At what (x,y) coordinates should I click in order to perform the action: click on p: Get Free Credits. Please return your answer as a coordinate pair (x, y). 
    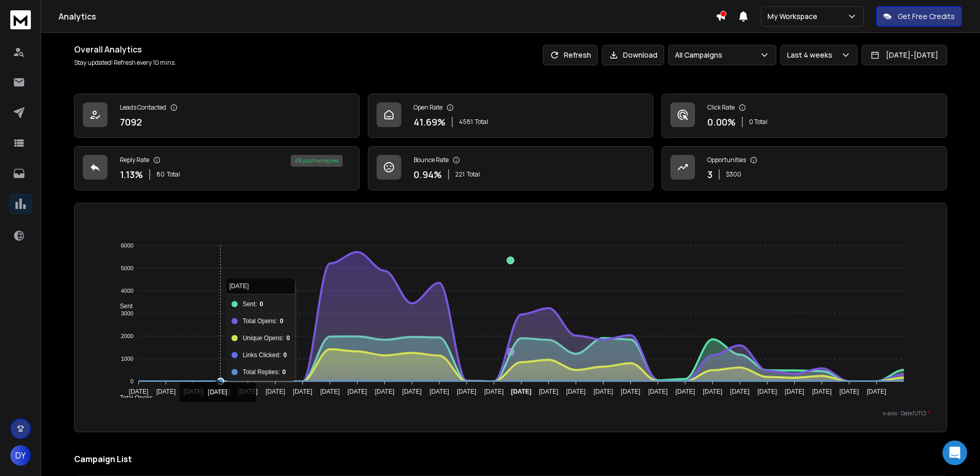
    Looking at the image, I should click on (926, 17).